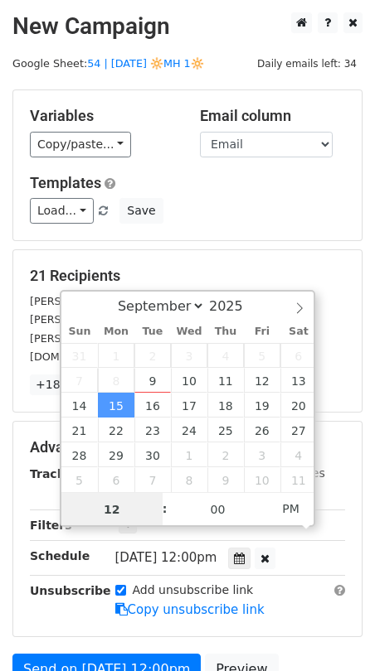 The width and height of the screenshot is (375, 671). I want to click on h2: New Campaign, so click(187, 27).